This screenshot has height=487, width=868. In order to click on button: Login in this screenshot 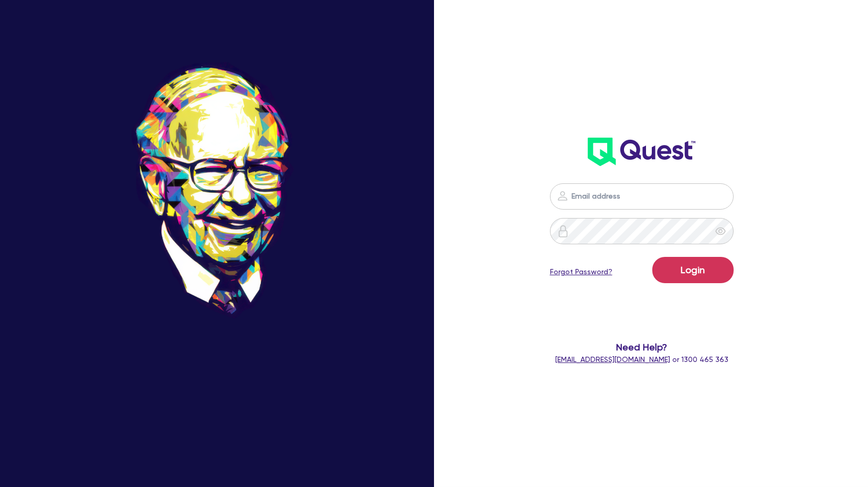, I will do `click(693, 270)`.